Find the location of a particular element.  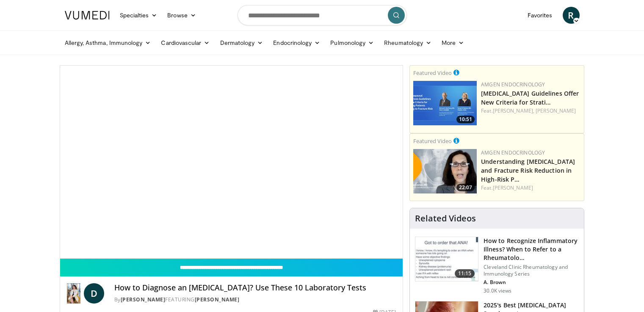

a: Browse is located at coordinates (182, 15).